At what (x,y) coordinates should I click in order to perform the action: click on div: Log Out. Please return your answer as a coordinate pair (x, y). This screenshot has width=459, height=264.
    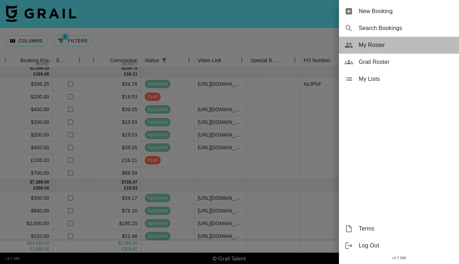
    Looking at the image, I should click on (399, 246).